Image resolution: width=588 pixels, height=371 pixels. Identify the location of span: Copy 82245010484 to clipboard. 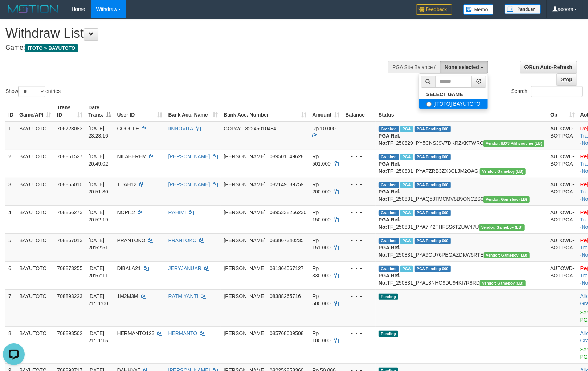
(261, 129).